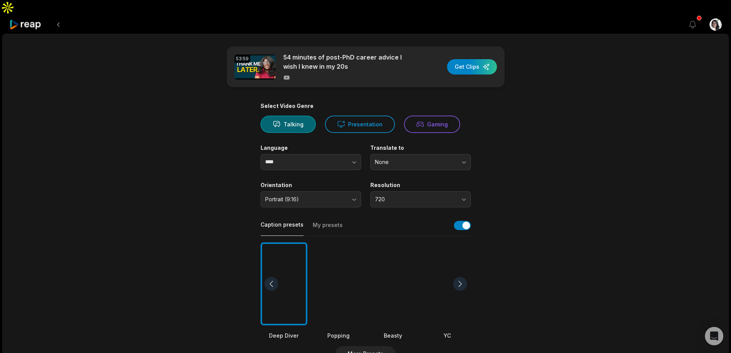 The width and height of the screenshot is (731, 353). What do you see at coordinates (447, 335) in the screenshot?
I see `div: YC` at bounding box center [447, 335].